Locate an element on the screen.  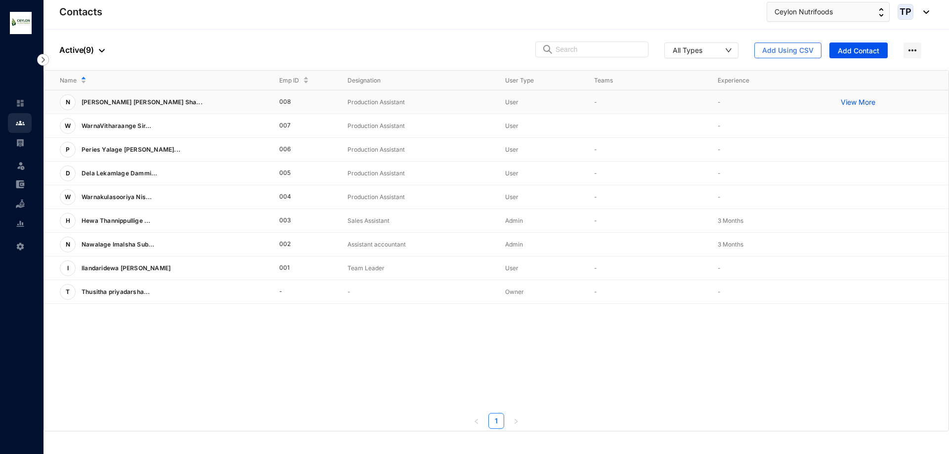
span: Thusitha priyadarsha... is located at coordinates (116, 292).